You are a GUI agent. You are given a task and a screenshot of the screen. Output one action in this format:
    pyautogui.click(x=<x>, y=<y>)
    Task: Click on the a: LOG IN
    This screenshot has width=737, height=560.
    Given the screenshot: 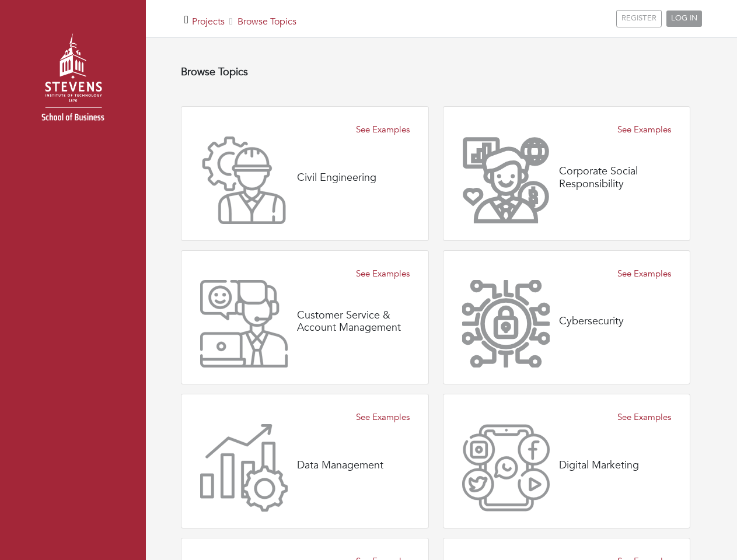 What is the action you would take?
    pyautogui.click(x=684, y=19)
    